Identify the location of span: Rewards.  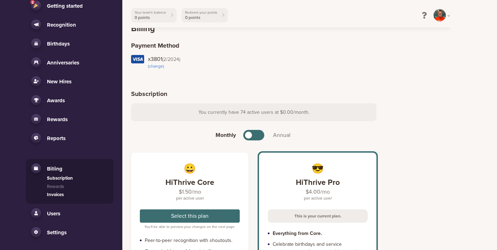
(57, 120).